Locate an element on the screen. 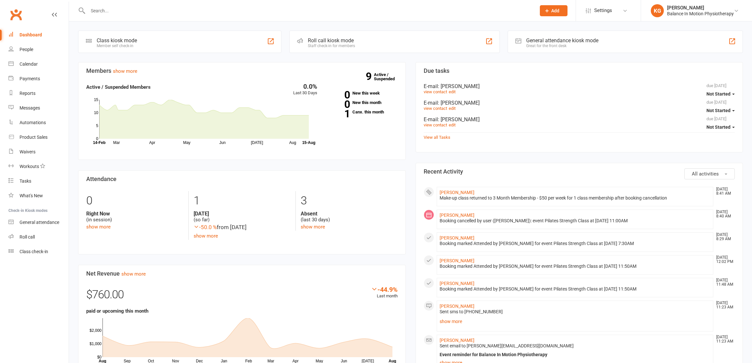 The height and width of the screenshot is (363, 752). div: 0.0% is located at coordinates (305, 87).